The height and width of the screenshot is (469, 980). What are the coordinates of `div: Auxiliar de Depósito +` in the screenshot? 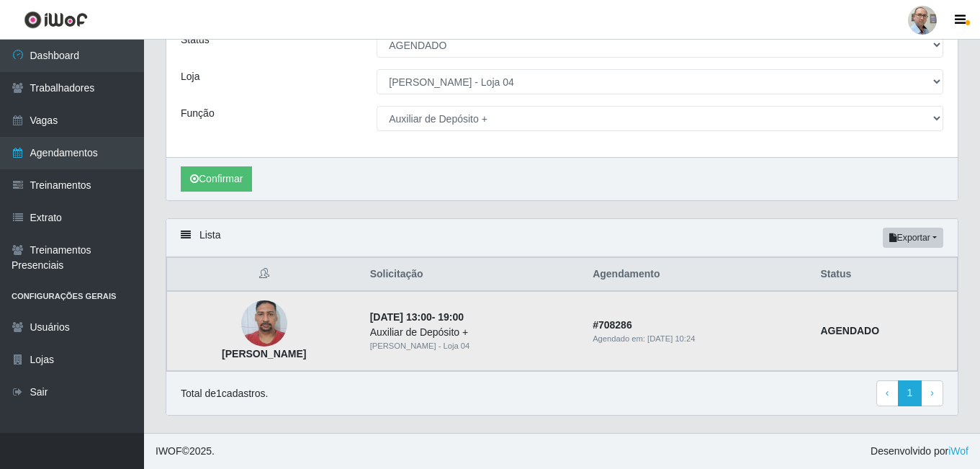 It's located at (473, 332).